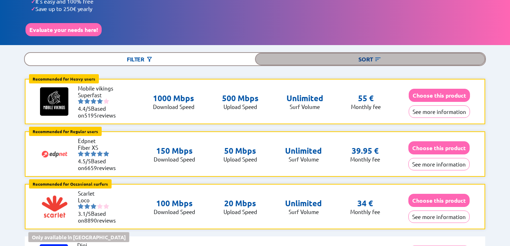  What do you see at coordinates (99, 200) in the screenshot?
I see `li: Loco` at bounding box center [99, 200].